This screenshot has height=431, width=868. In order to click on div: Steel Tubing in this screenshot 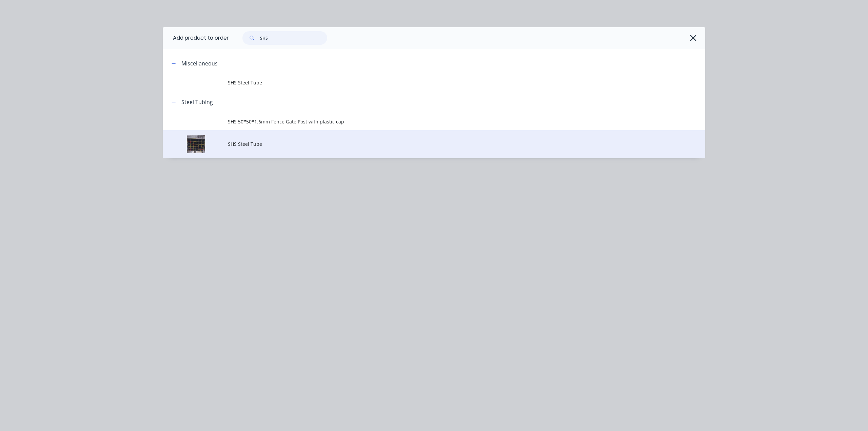, I will do `click(197, 102)`.